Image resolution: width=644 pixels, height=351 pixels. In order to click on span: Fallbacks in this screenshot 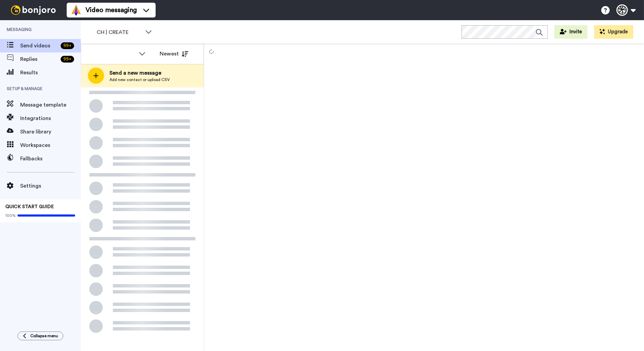, I will do `click(51, 159)`.